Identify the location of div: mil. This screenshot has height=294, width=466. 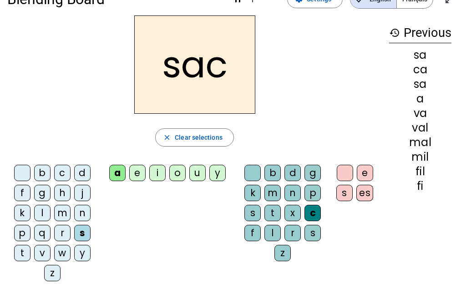
(420, 157).